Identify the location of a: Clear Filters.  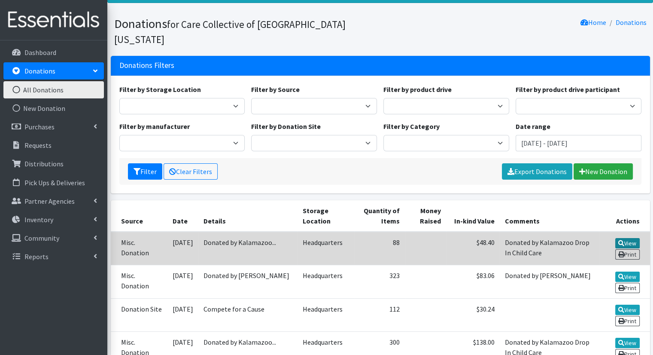
(191, 171).